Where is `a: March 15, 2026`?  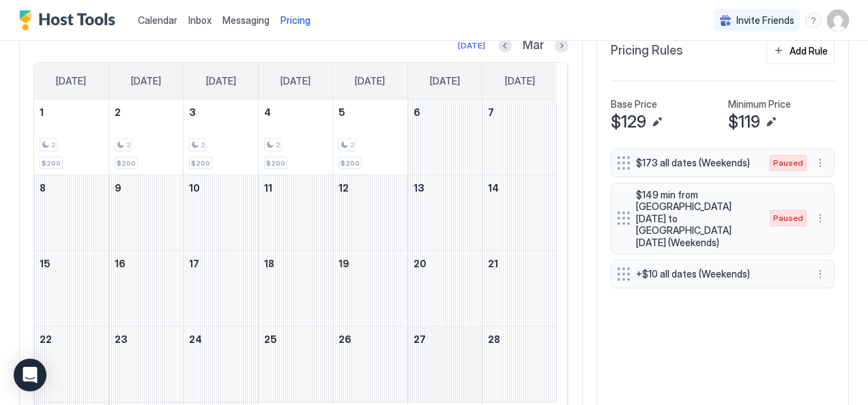 a: March 15, 2026 is located at coordinates (71, 264).